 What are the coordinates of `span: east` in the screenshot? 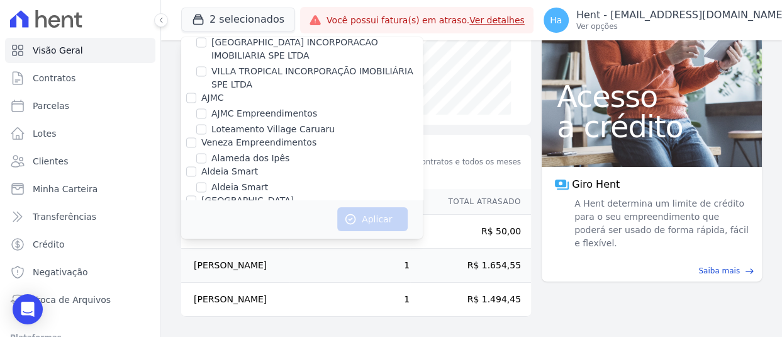 It's located at (749, 270).